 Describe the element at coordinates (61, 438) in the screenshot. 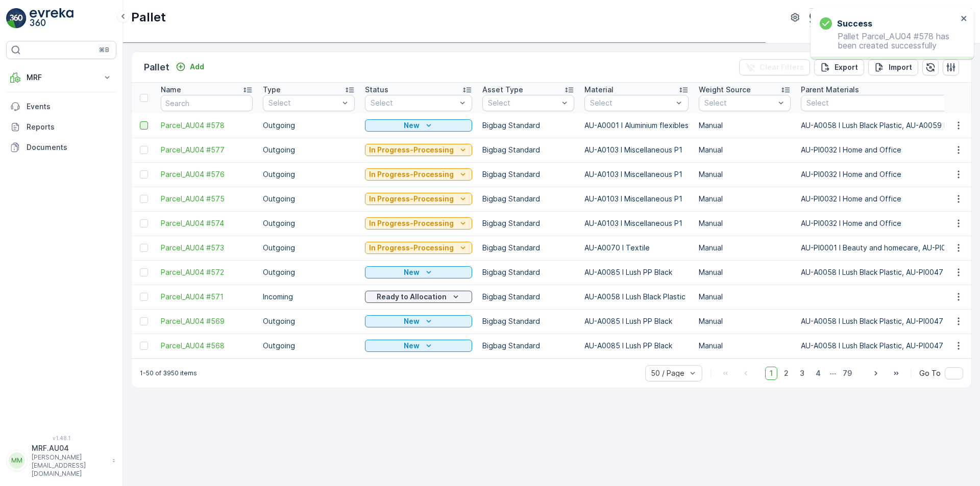

I see `span: v 1.48.1` at that location.